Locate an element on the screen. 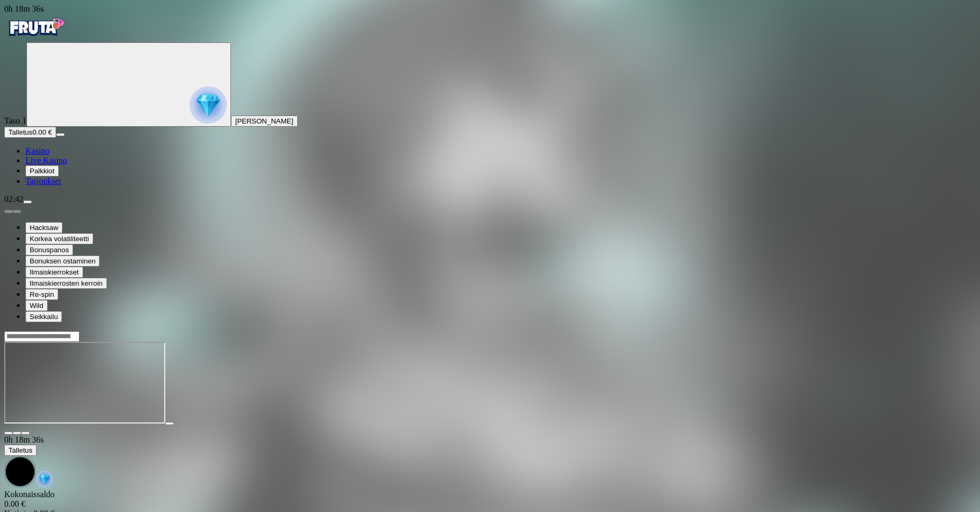  button: Hacksaw is located at coordinates (44, 228).